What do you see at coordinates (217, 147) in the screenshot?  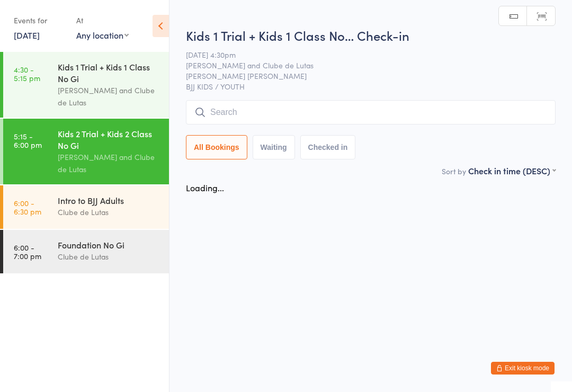 I see `button: All Bookings` at bounding box center [217, 147].